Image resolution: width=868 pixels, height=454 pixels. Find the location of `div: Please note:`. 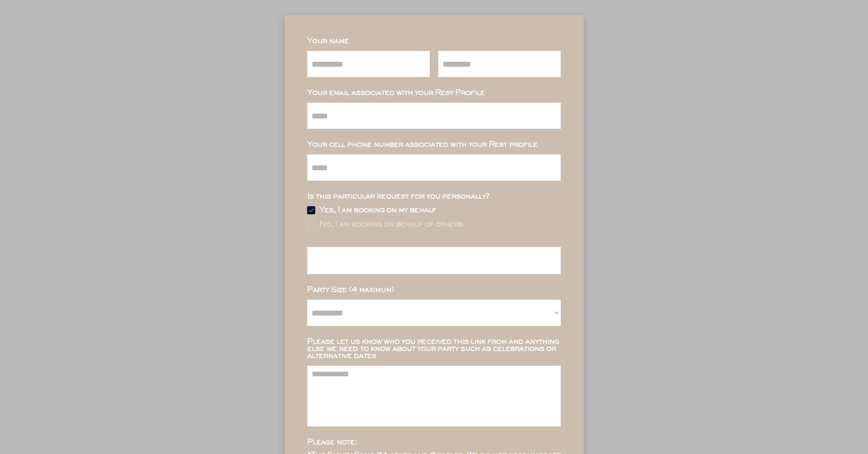

div: Please note: is located at coordinates (434, 443).